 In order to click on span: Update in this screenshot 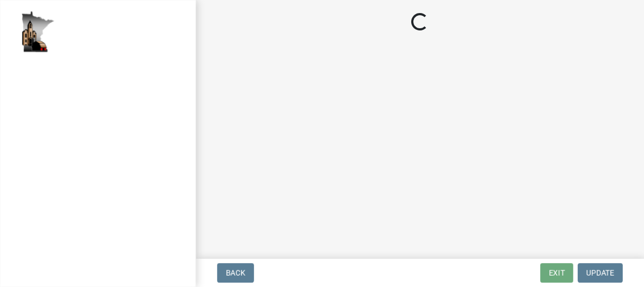, I will do `click(600, 273)`.